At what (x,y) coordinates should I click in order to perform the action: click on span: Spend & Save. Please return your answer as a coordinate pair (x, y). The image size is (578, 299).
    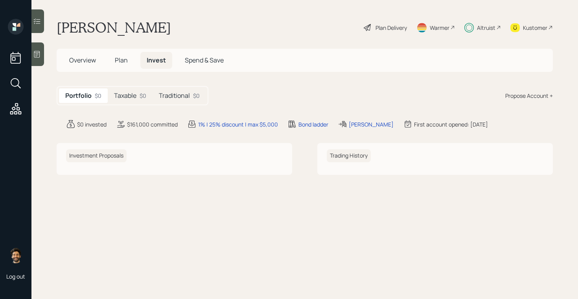
    Looking at the image, I should click on (204, 60).